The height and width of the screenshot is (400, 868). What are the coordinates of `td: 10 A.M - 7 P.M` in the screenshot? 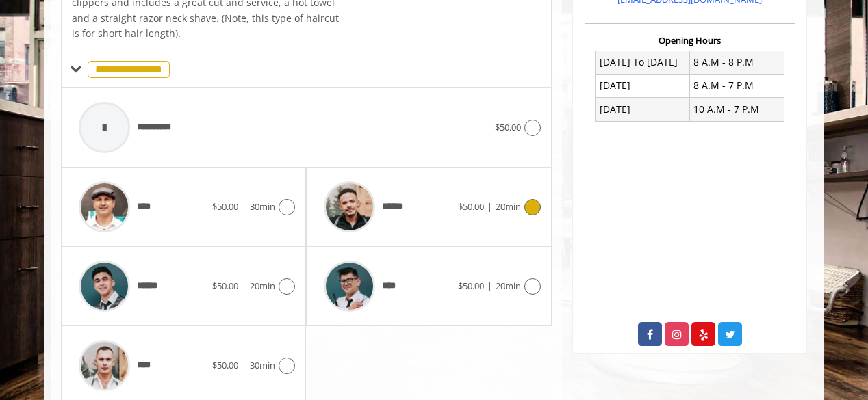 It's located at (737, 109).